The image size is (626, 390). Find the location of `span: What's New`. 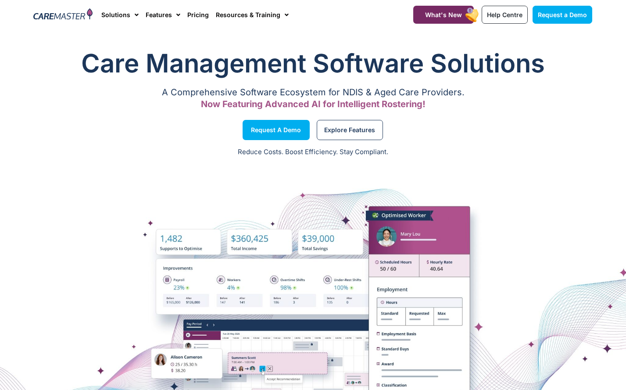

span: What's New is located at coordinates (444, 14).